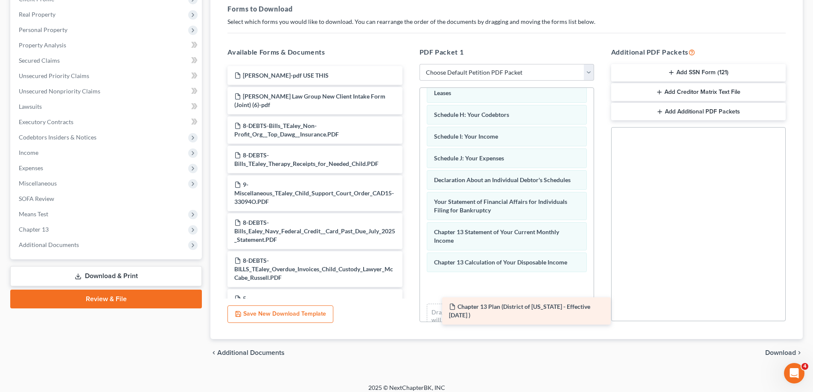 The image size is (813, 392). I want to click on span: Lawsuits, so click(30, 106).